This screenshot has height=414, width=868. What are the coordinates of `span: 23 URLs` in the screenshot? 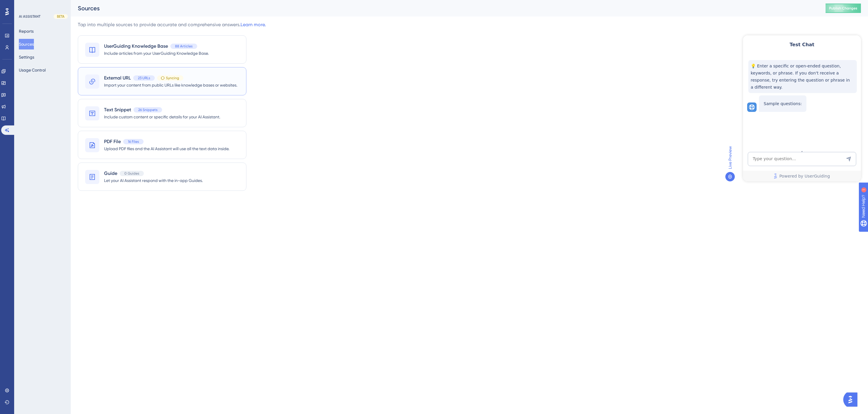 It's located at (144, 78).